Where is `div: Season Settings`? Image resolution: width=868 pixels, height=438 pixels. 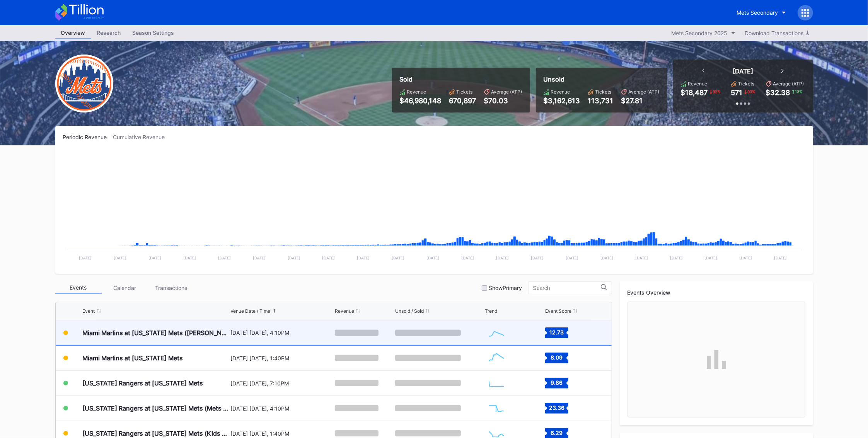
div: Season Settings is located at coordinates (154, 33).